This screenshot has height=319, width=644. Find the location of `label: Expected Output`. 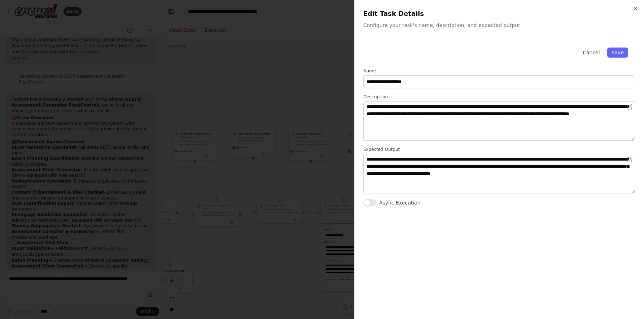

label: Expected Output is located at coordinates (499, 149).